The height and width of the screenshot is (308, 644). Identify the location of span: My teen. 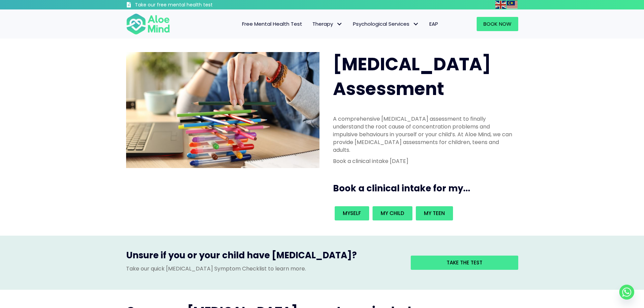
(434, 213).